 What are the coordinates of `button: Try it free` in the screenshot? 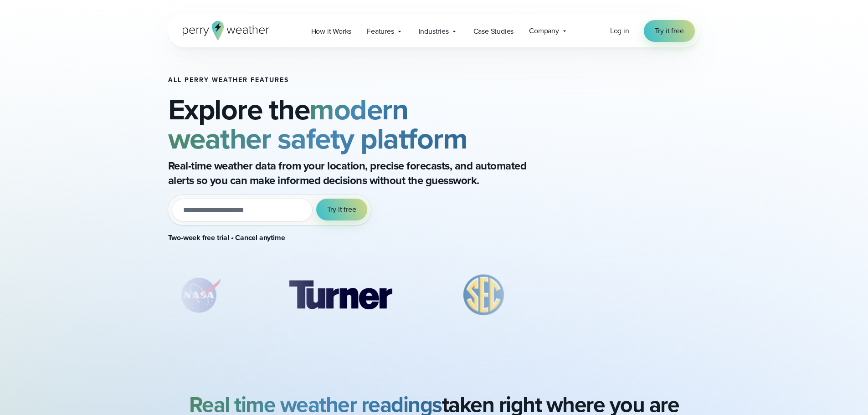 It's located at (342, 210).